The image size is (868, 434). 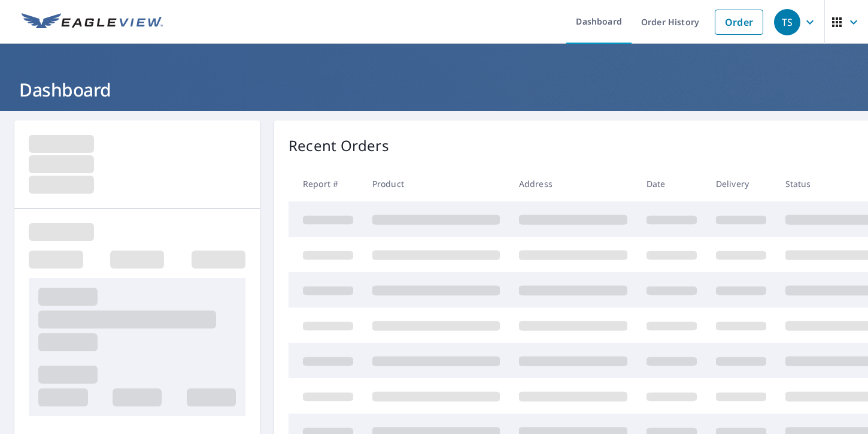 What do you see at coordinates (739, 22) in the screenshot?
I see `a: Order` at bounding box center [739, 22].